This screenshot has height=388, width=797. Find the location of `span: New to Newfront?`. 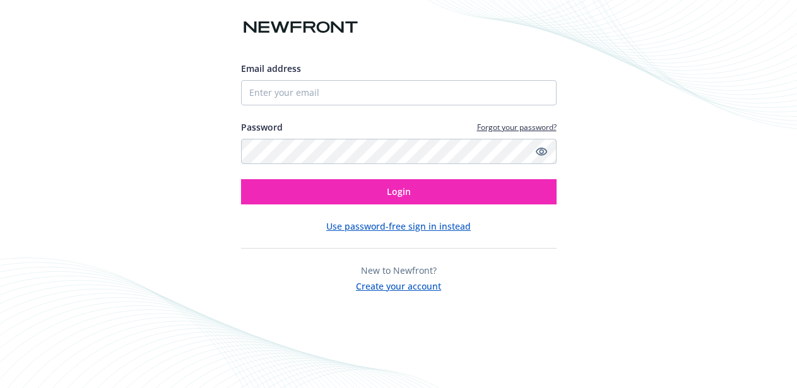

span: New to Newfront? is located at coordinates (399, 270).